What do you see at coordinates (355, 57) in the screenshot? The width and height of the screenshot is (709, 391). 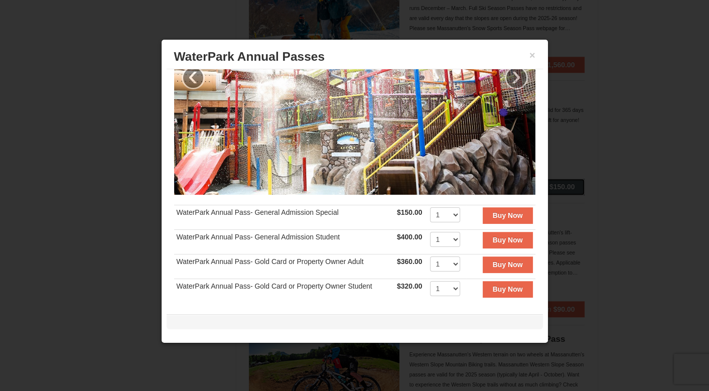 I see `h3: WaterPark Annual Passes` at bounding box center [355, 57].